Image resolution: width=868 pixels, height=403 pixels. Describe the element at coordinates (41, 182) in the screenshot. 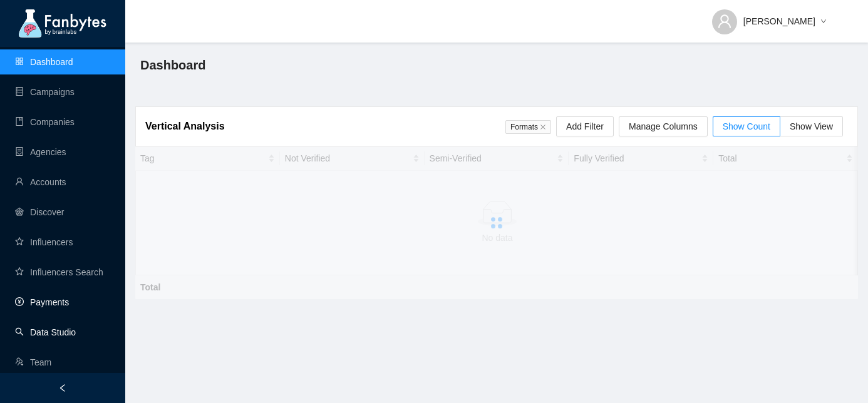

I see `a: userAccounts` at that location.